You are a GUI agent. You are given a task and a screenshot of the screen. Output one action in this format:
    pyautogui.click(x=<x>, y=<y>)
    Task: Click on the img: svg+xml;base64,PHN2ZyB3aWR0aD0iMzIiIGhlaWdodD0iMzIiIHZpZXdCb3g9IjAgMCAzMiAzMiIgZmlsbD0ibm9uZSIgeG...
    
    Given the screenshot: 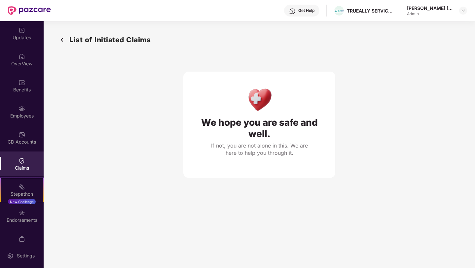 What is the action you would take?
    pyautogui.click(x=62, y=40)
    